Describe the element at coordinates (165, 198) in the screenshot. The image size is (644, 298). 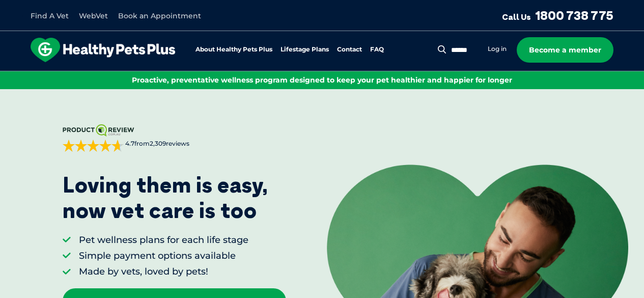
I see `p: Loving them is easy, now vet care is too` at that location.